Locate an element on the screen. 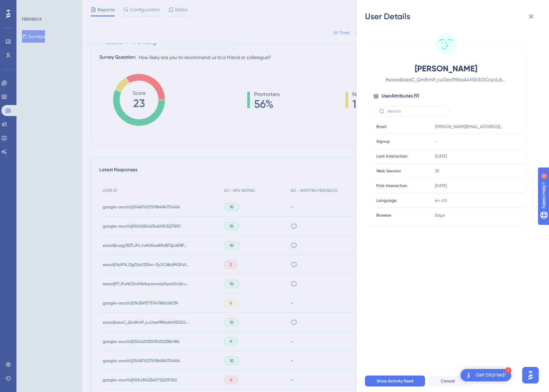 This screenshot has height=392, width=549. span: # waad|oaaC_QmlKmP_cuOexl9R6oA41fZk5OCcyULd4vFNT8M is located at coordinates (446, 80).